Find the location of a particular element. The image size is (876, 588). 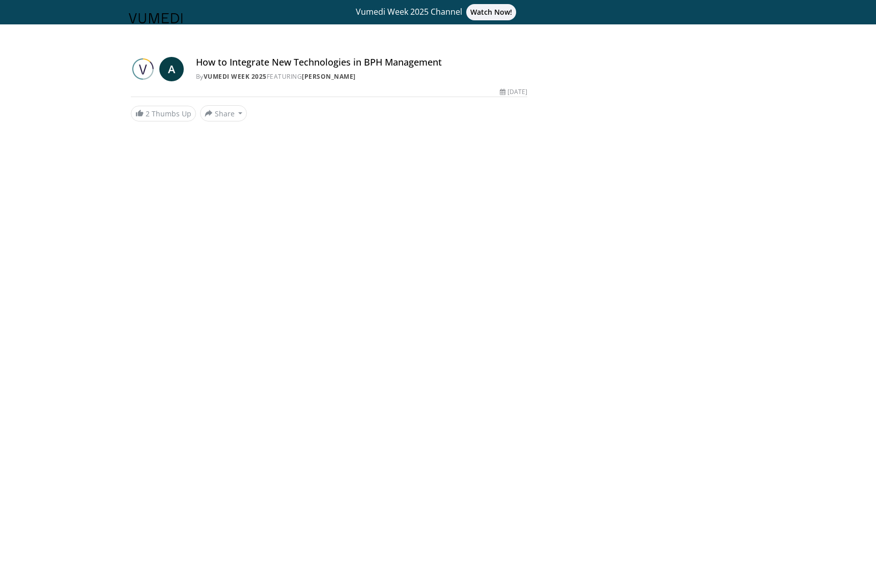

span: 2 is located at coordinates (147, 113).